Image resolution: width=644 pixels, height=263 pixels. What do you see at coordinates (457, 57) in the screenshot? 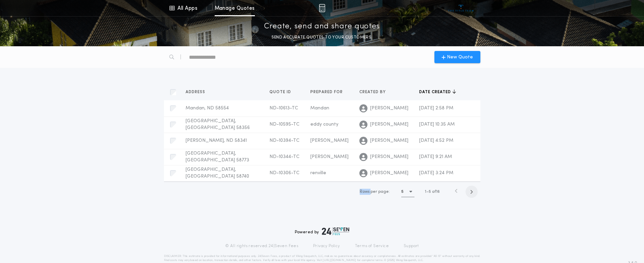
I see `button: New Quote` at bounding box center [457, 57].